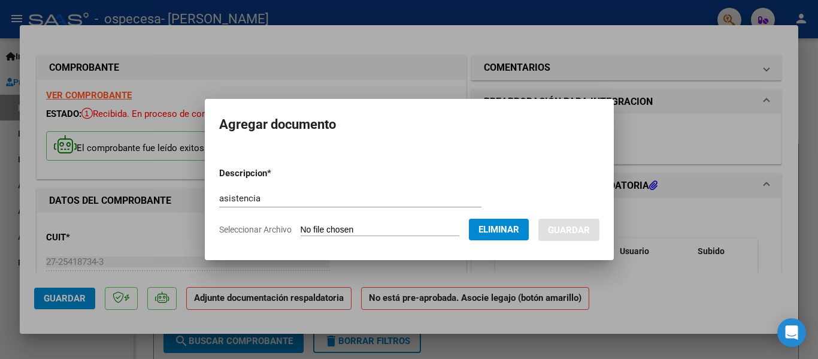 This screenshot has width=818, height=359. Describe the element at coordinates (499, 229) in the screenshot. I see `span: Eliminar` at that location.